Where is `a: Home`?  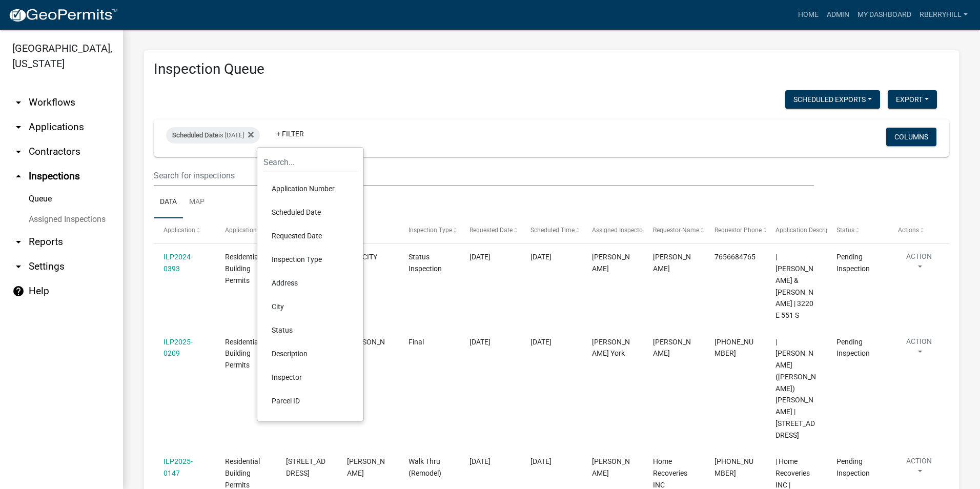
a: Home is located at coordinates (808, 15).